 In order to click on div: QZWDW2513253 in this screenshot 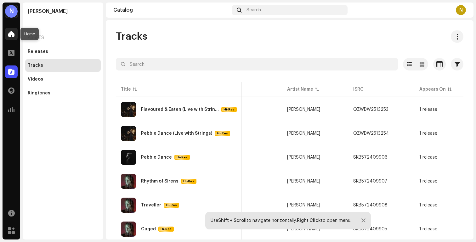, I will do `click(371, 110)`.